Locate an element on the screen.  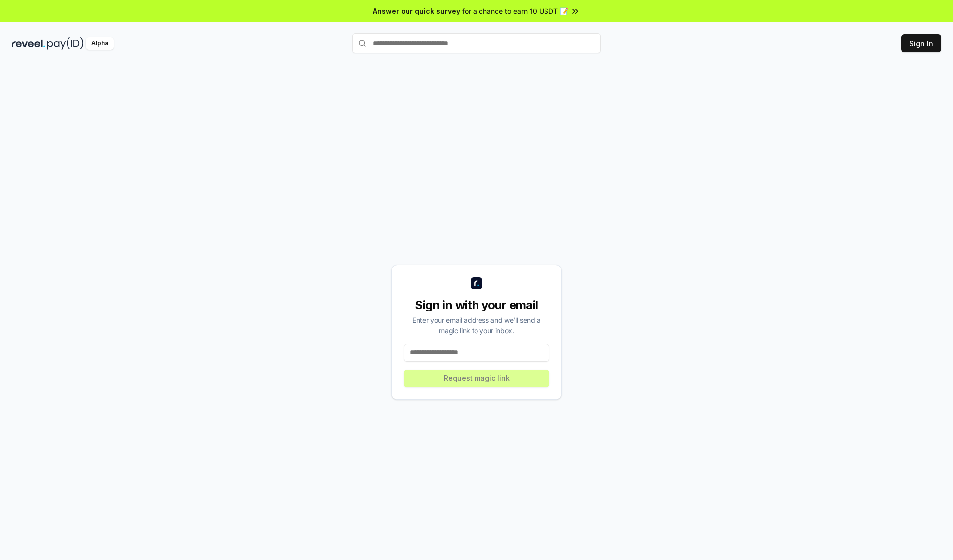
div: Alpha is located at coordinates (100, 43).